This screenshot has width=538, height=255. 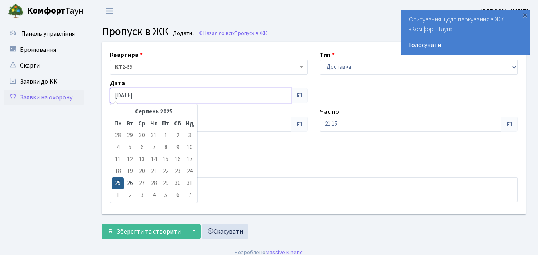 What do you see at coordinates (118, 172) in the screenshot?
I see `td: 18` at bounding box center [118, 172].